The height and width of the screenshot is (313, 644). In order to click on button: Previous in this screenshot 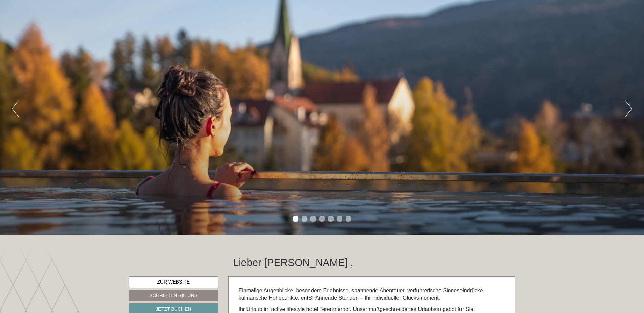, I will do `click(15, 108)`.